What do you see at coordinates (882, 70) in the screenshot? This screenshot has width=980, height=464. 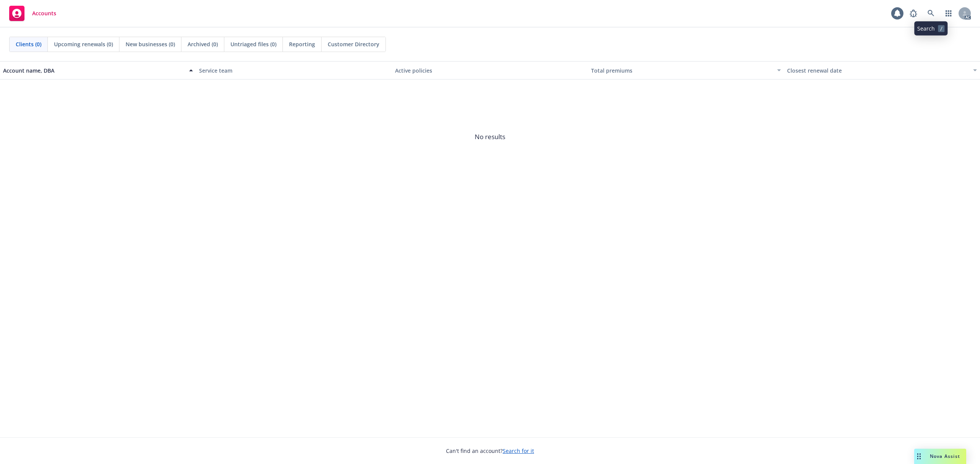 I see `button: Closest renewal date` at bounding box center [882, 70].